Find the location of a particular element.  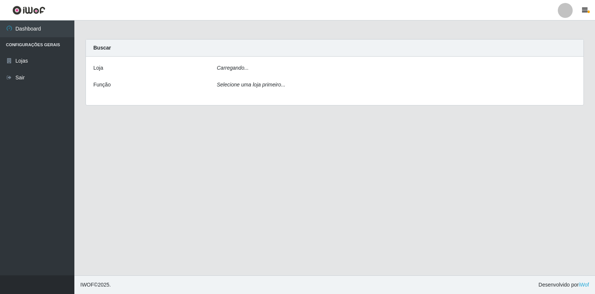

span: © 2025 . is located at coordinates (96, 284).